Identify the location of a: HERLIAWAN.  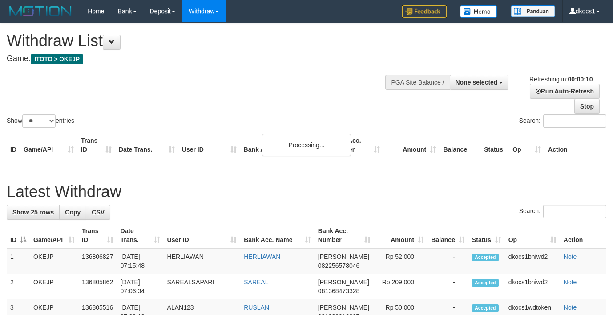
(262, 256).